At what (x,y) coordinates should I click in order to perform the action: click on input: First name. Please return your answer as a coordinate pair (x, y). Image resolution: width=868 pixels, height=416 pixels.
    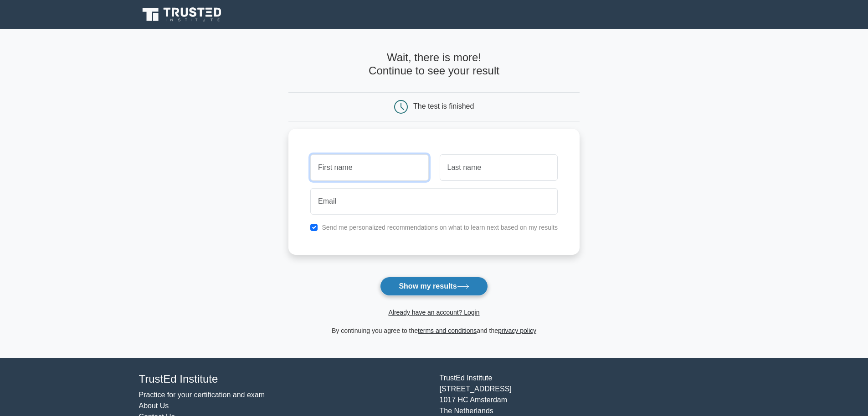
    Looking at the image, I should click on (369, 167).